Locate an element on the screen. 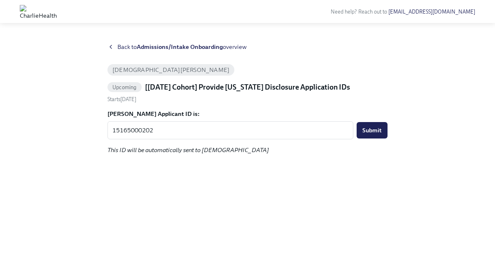  strong: Admissions/Intake Onboarding is located at coordinates (179, 47).